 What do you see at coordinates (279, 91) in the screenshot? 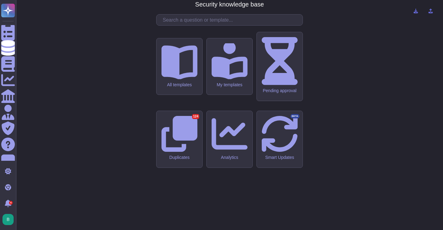
I see `div: Pending approval` at bounding box center [279, 91].